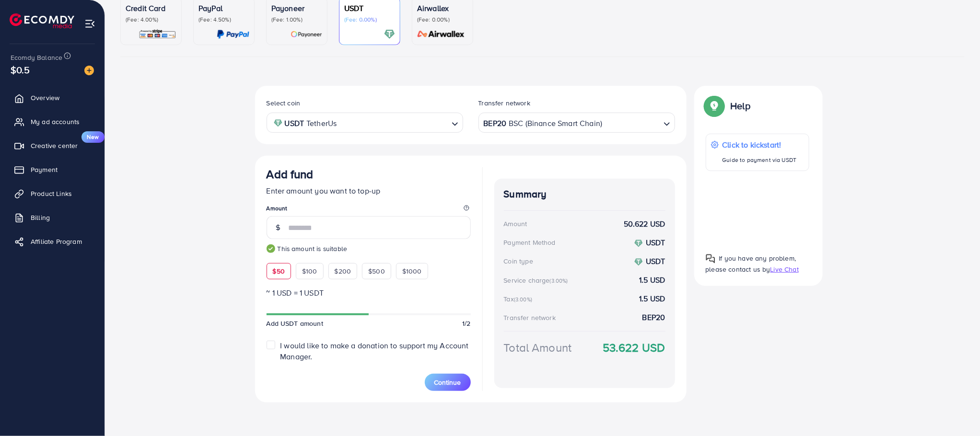 The image size is (980, 436). Describe the element at coordinates (52, 98) in the screenshot. I see `a: Overview` at that location.